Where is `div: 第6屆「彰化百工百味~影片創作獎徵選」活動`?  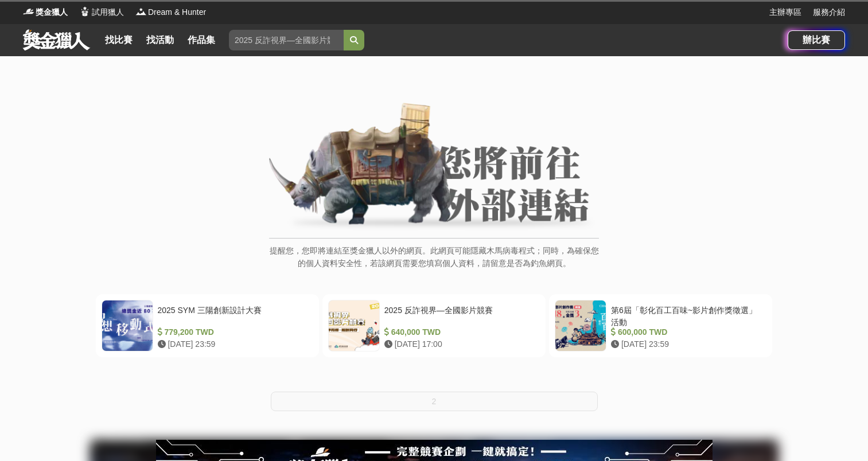
div: 第6屆「彰化百工百味~影片創作獎徵選」活動 is located at coordinates (686, 315).